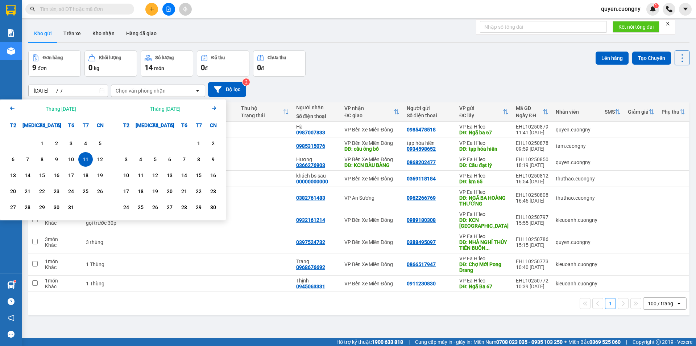  I want to click on div: Choose Thứ Bảy, tháng 11 1 2025. It's available., so click(199, 143).